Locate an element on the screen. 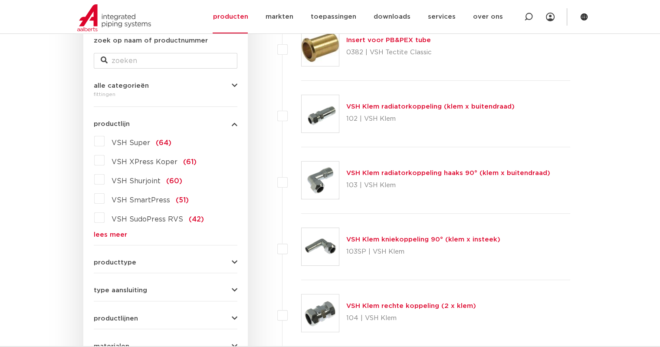  button: producttype is located at coordinates (165, 262).